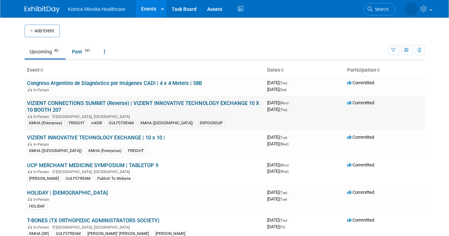  I want to click on th: Event, so click(145, 70).